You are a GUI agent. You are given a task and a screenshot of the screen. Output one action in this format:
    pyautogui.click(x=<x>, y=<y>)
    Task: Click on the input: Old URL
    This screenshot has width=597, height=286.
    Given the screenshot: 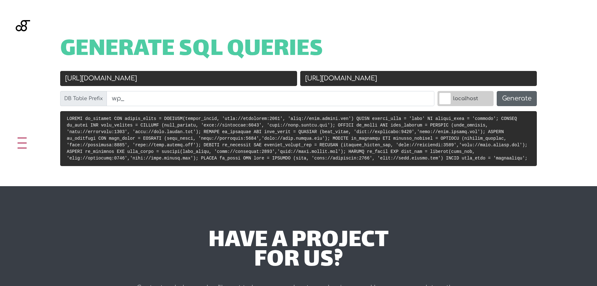 What is the action you would take?
    pyautogui.click(x=179, y=78)
    